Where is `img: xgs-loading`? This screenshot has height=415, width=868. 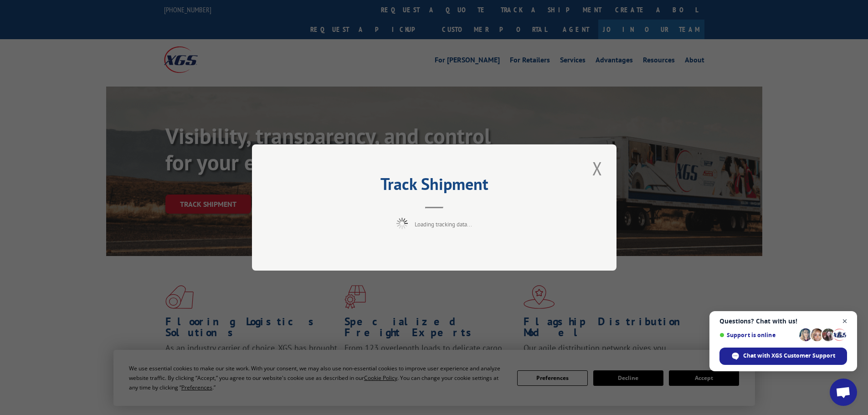 img: xgs-loading is located at coordinates (402, 223).